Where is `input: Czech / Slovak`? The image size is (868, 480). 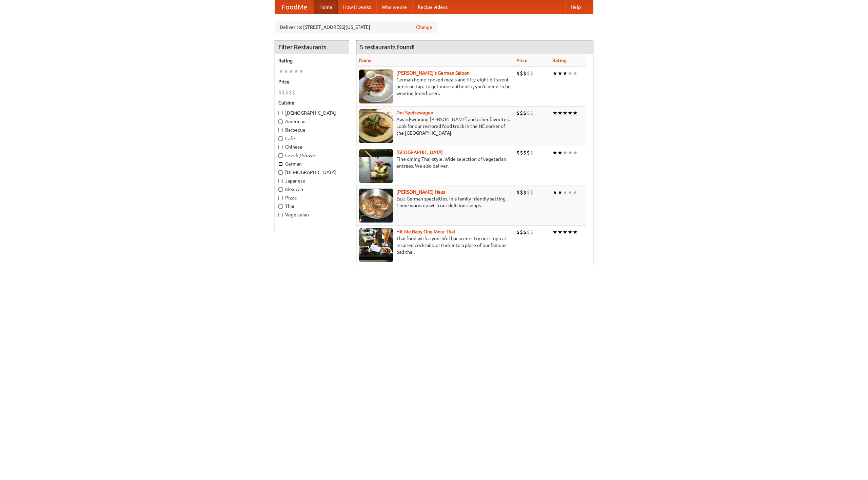 input: Czech / Slovak is located at coordinates (281, 155).